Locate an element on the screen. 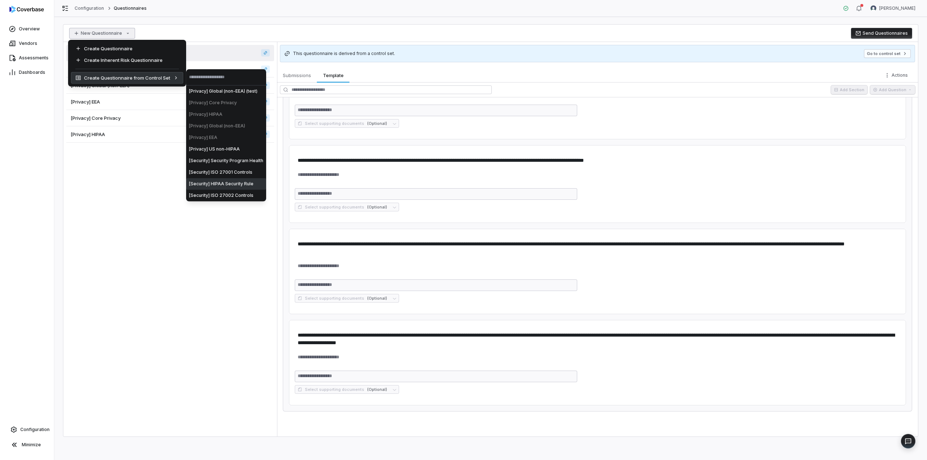 This screenshot has height=460, width=927. span: [Privacy] US non-HIPAA is located at coordinates (214, 149).